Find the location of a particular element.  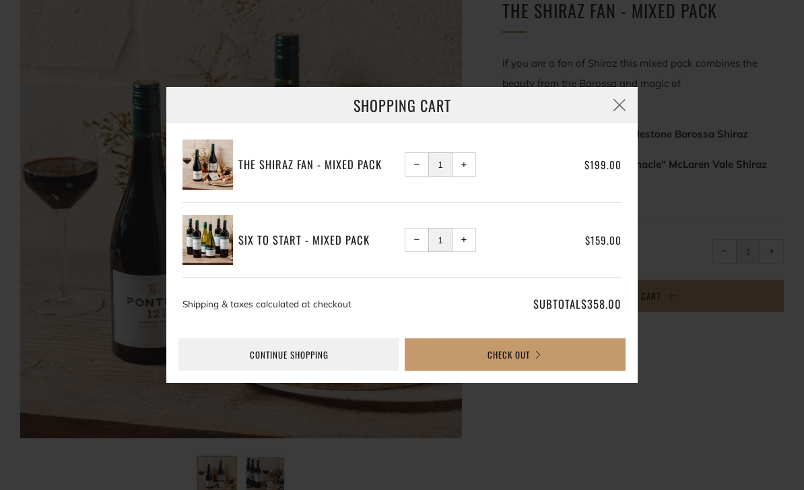

span: $159.00 is located at coordinates (603, 240).